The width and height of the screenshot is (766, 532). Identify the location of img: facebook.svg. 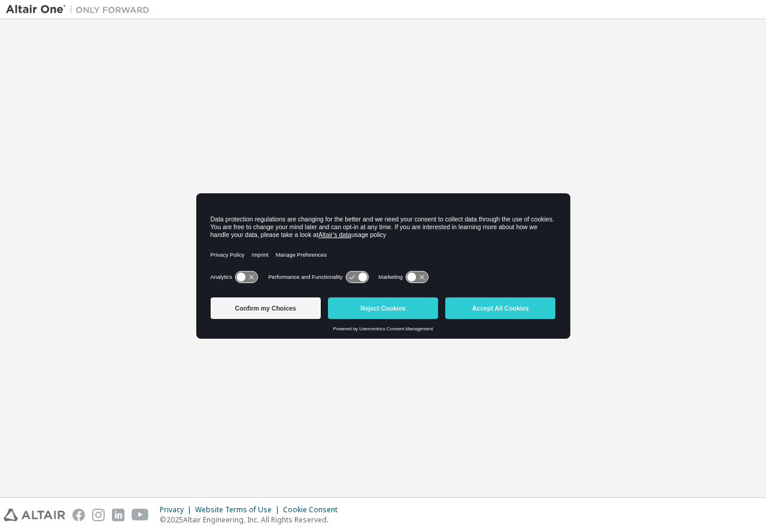
(79, 515).